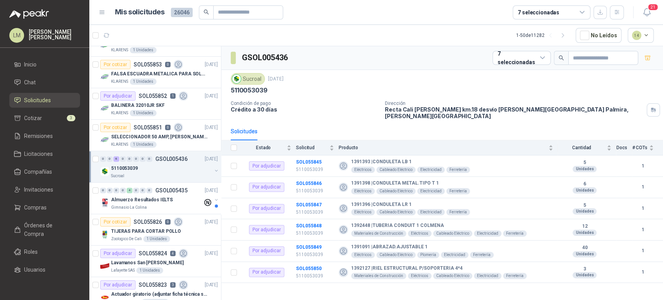 This screenshot has height=300, width=663. What do you see at coordinates (115, 222) in the screenshot?
I see `div: Por cotizar` at bounding box center [115, 222].